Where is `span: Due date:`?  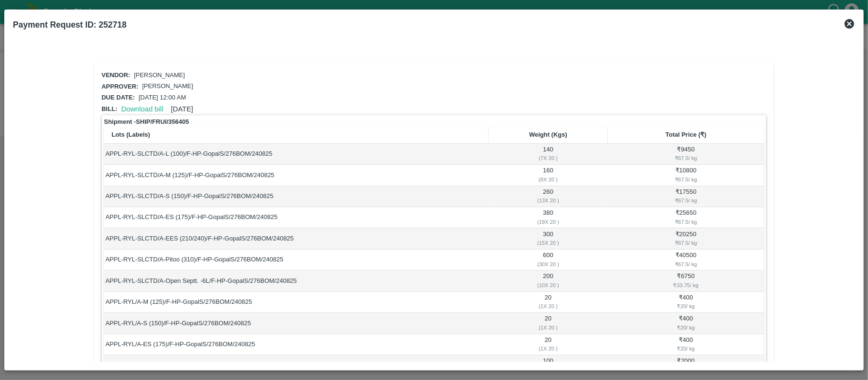
span: Due date: is located at coordinates (118, 97).